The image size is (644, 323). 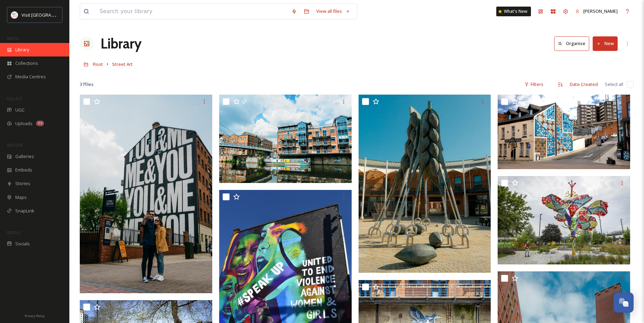 I want to click on a: Root, so click(x=98, y=64).